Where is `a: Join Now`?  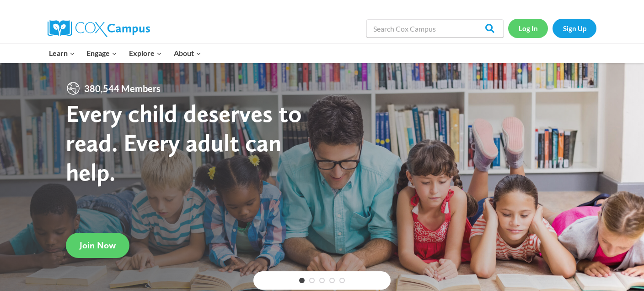
a: Join Now is located at coordinates (97, 245).